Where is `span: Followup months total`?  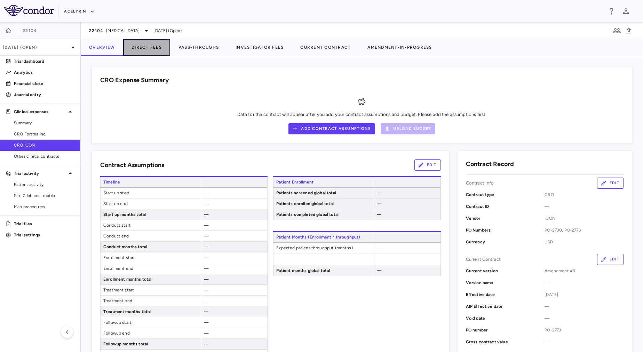 span: Followup months total is located at coordinates (151, 344).